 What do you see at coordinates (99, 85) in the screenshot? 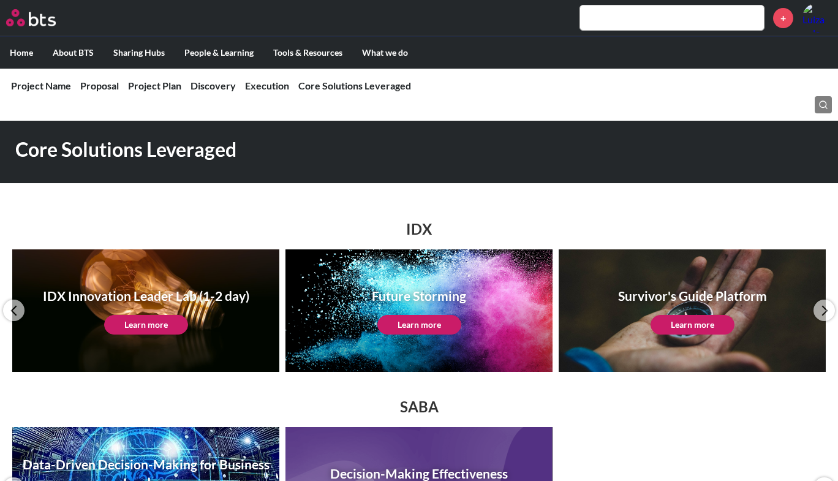
I see `a: Proposal` at bounding box center [99, 85].